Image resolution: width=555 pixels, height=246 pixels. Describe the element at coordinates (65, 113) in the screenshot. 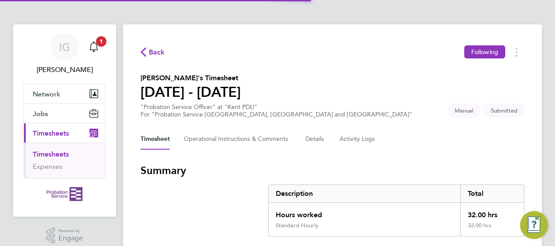

I see `button: Jobs` at that location.